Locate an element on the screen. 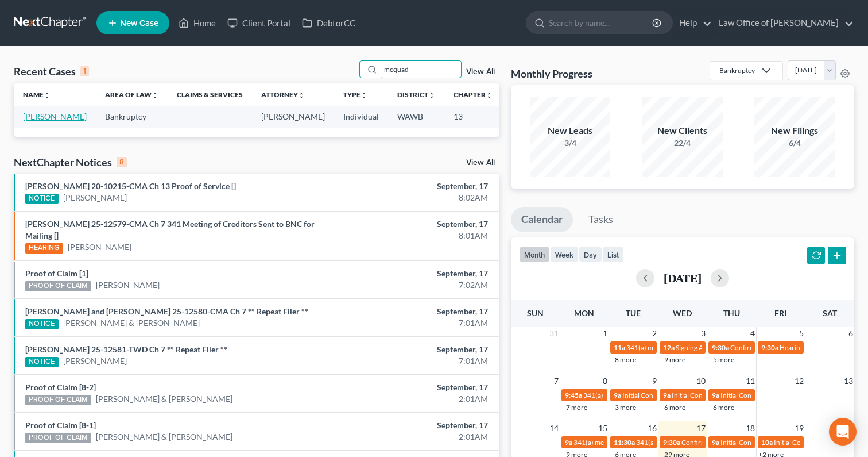 This screenshot has height=457, width=868. a: Proof of Claim [8-1] is located at coordinates (61, 424).